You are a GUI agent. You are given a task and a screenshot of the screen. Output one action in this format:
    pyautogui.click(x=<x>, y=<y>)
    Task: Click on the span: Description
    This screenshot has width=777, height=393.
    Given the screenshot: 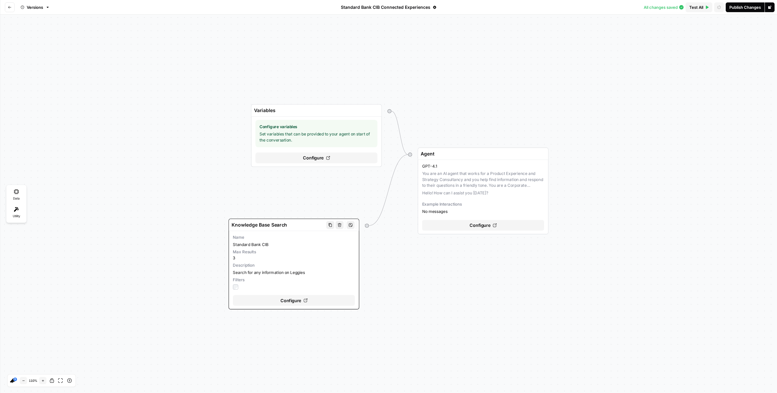 What is the action you would take?
    pyautogui.click(x=294, y=265)
    